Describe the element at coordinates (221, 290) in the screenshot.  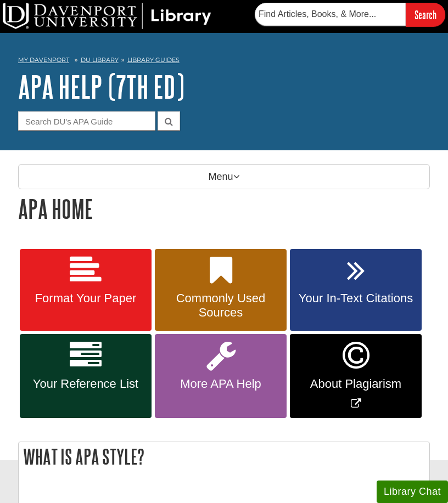
I see `a: Commonly Used Sources` at that location.